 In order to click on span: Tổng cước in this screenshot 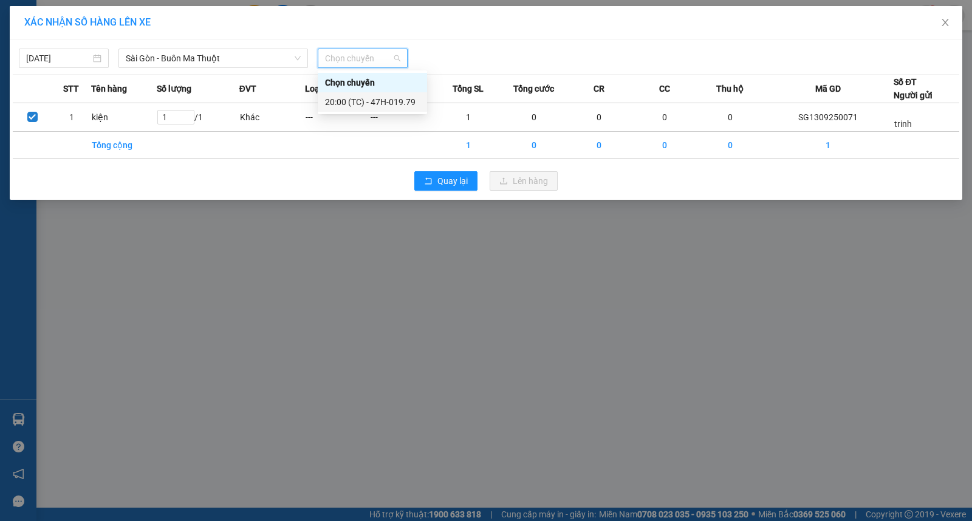, I will do `click(533, 89)`.